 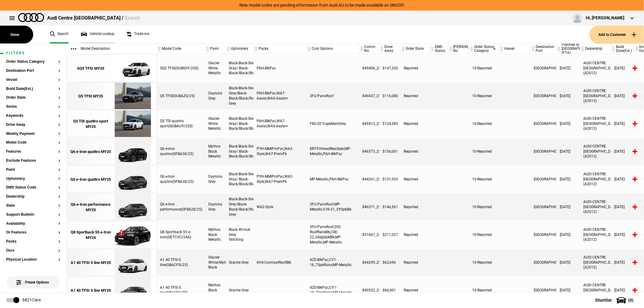 I want to click on div: $151,933, so click(x=390, y=179).